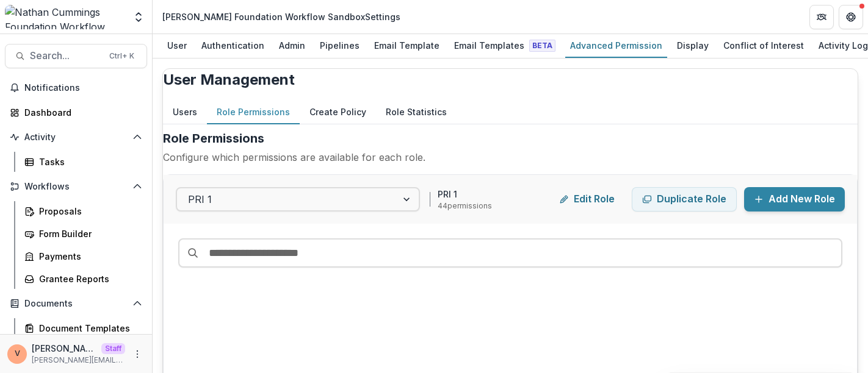 The width and height of the screenshot is (868, 373). I want to click on div: Conflict of Interest, so click(763, 45).